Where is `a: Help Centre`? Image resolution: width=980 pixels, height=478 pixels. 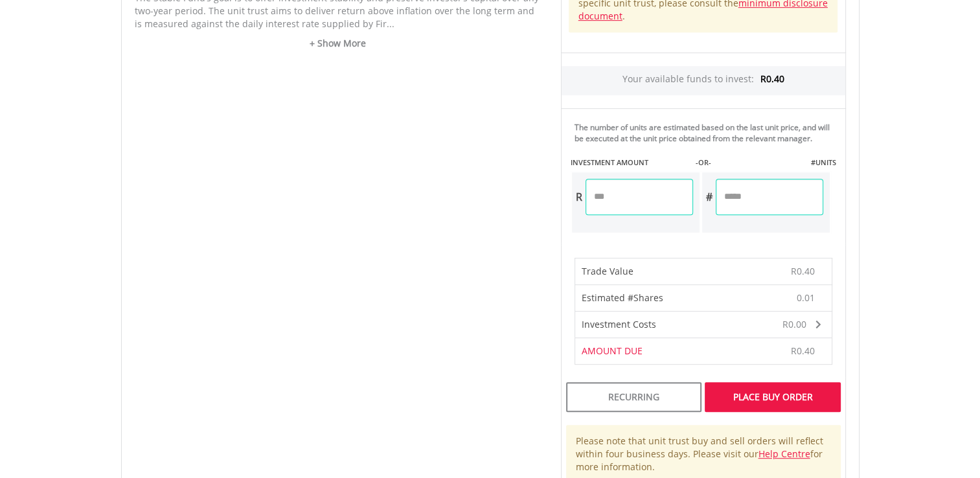
a: Help Centre is located at coordinates (784, 454).